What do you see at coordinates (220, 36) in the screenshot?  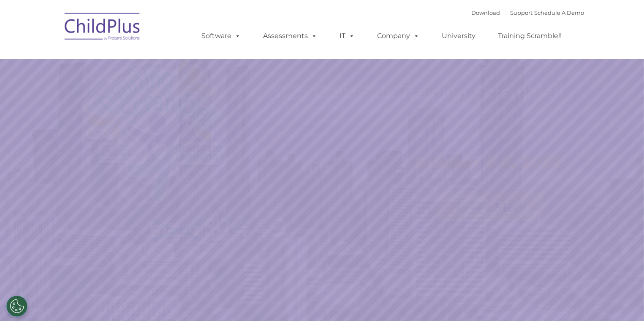 I see `a: Software` at bounding box center [220, 36].